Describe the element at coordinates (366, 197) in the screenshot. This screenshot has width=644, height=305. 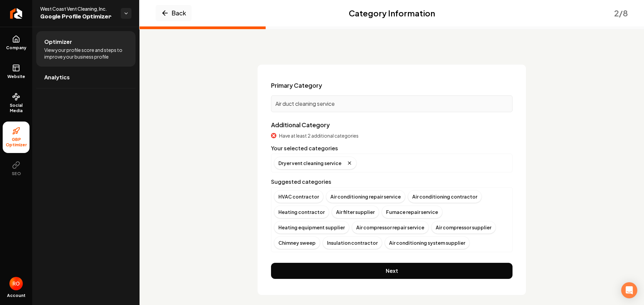
I see `div: Air conditioning repair service` at that location.